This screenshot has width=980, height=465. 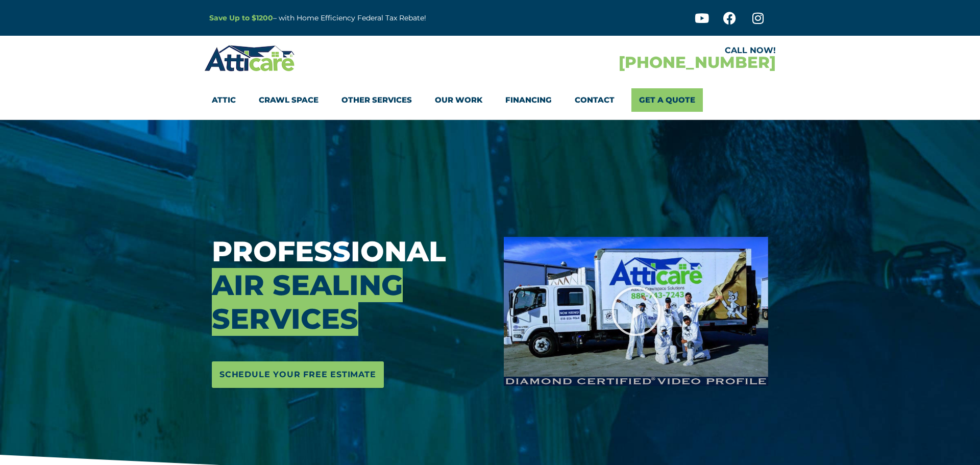 What do you see at coordinates (594, 100) in the screenshot?
I see `a: Contact` at bounding box center [594, 100].